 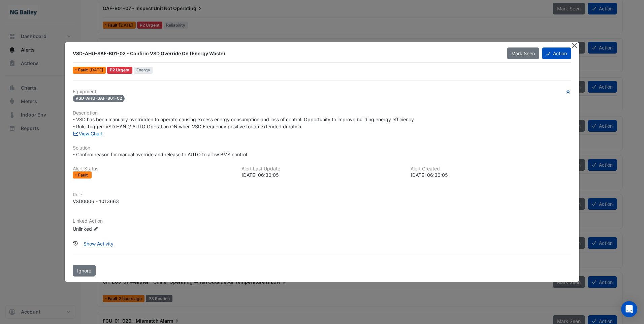 What do you see at coordinates (153, 169) in the screenshot?
I see `h6: Alert Status` at bounding box center [153, 169].